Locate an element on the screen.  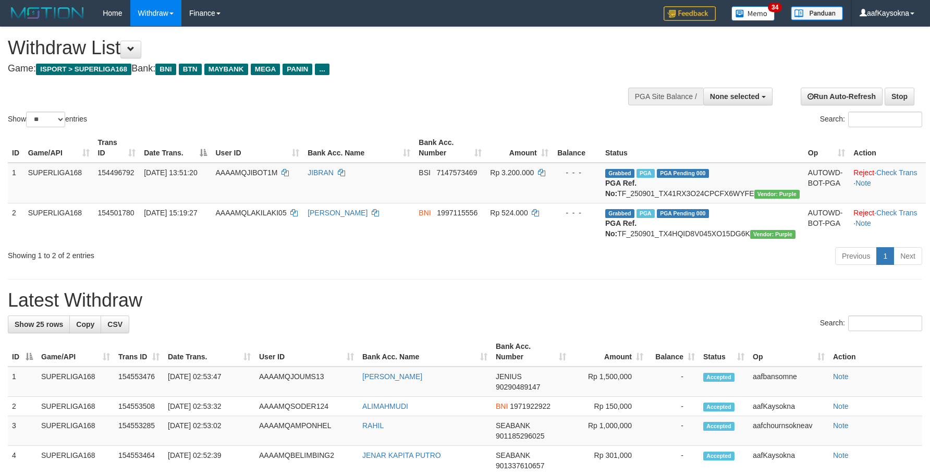
span: Marked by aafsoycanthlai is located at coordinates (645, 213).